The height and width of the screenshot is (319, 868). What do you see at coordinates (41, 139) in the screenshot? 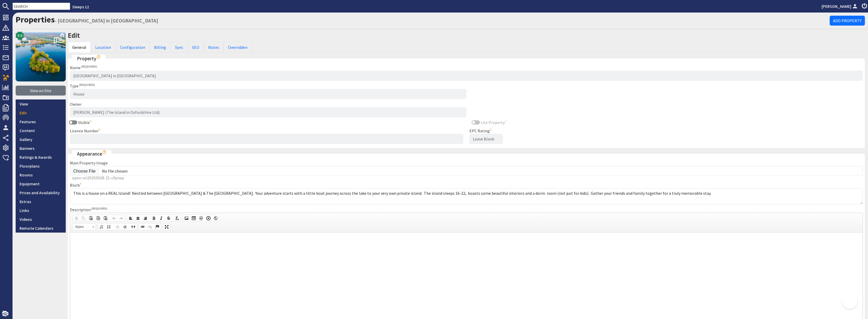
I see `a: Gallery` at bounding box center [41, 139].